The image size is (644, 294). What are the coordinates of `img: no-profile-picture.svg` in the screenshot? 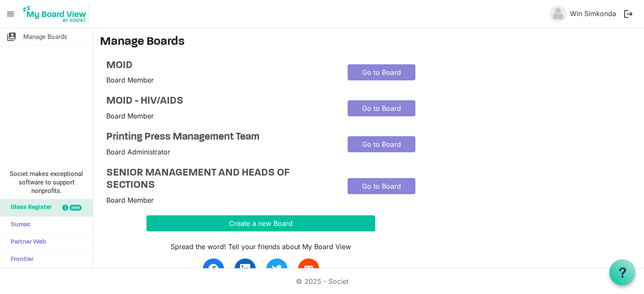 It's located at (558, 14).